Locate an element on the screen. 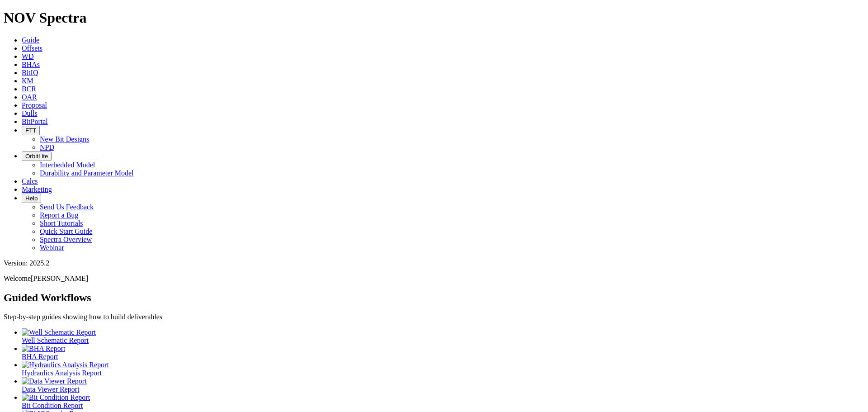  a: Well Schematic Report Well Schematic Report is located at coordinates (443, 336).